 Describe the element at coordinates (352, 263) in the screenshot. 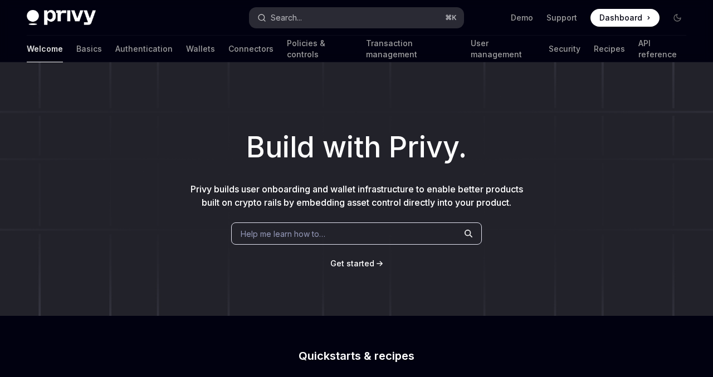

I see `span: Get started` at that location.